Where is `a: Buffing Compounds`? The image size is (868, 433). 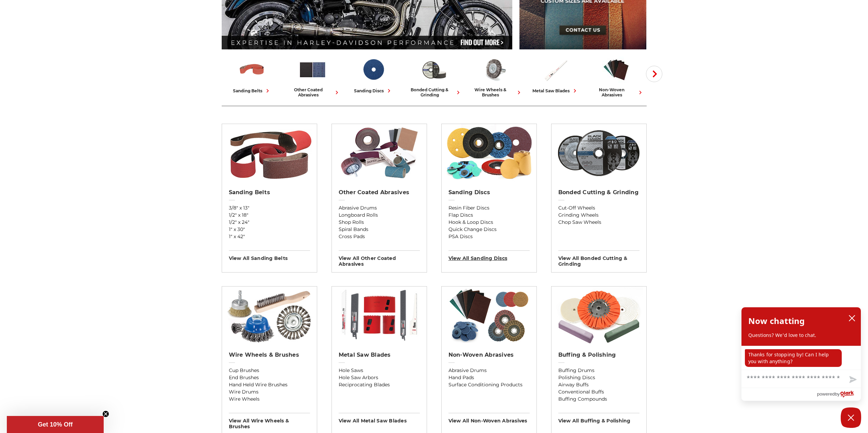
a: Buffing Compounds is located at coordinates (599, 399).